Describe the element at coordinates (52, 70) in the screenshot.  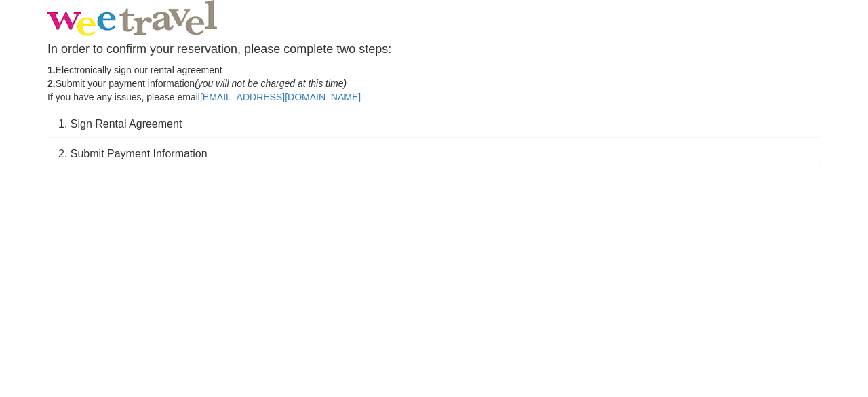
I see `strong: 1.` at that location.